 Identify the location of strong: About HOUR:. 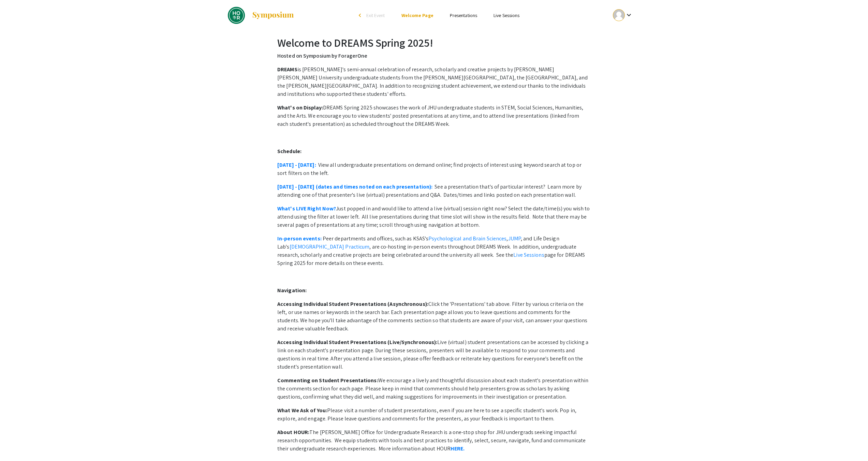
(293, 432).